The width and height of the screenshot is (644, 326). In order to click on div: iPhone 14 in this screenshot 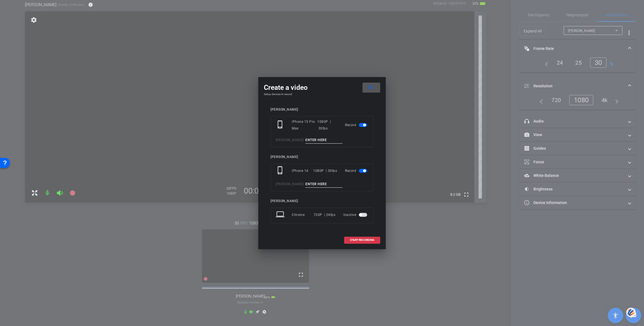, I will do `click(302, 171)`.